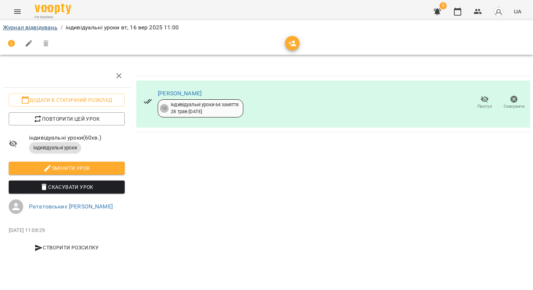 The height and width of the screenshot is (290, 533). I want to click on button: Змінити урок, so click(67, 168).